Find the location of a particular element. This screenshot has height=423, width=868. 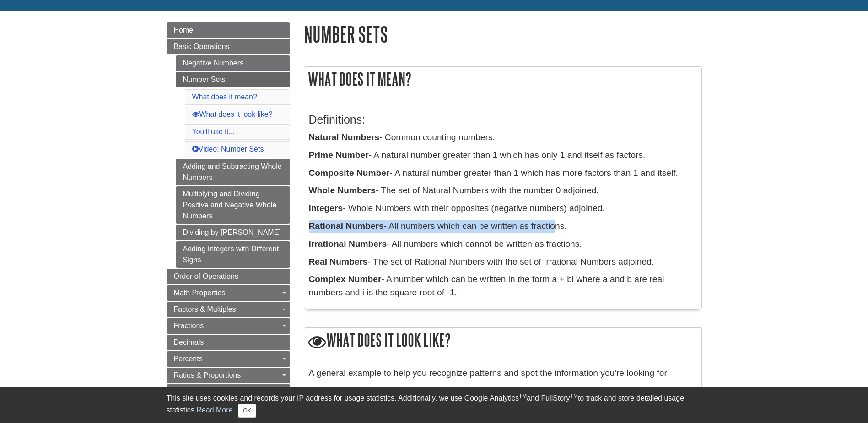

a: Read More is located at coordinates (214, 410).